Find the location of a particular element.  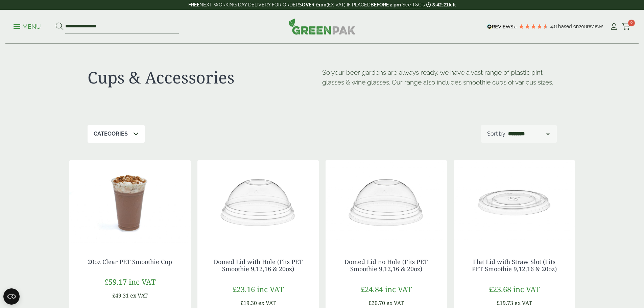

button: Open CMP widget is located at coordinates (12, 297).